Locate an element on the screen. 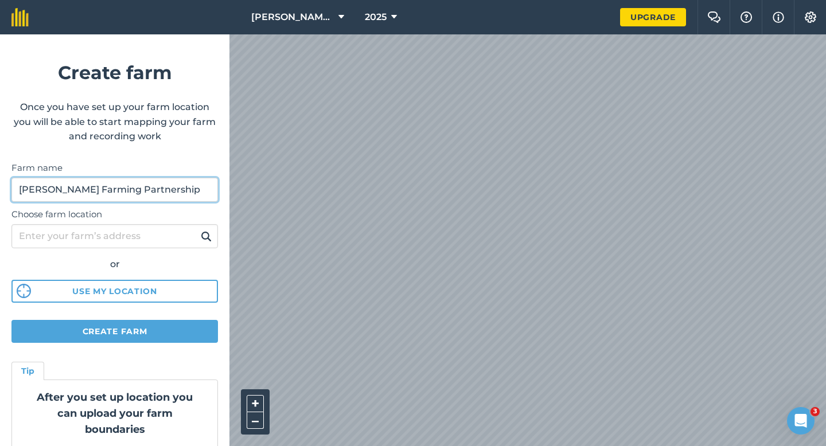 This screenshot has height=446, width=826. button: Use my location is located at coordinates (115, 291).